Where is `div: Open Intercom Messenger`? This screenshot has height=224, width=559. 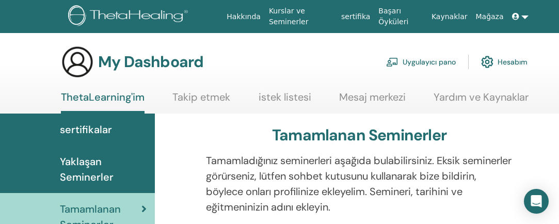
div: Open Intercom Messenger is located at coordinates (536, 201).